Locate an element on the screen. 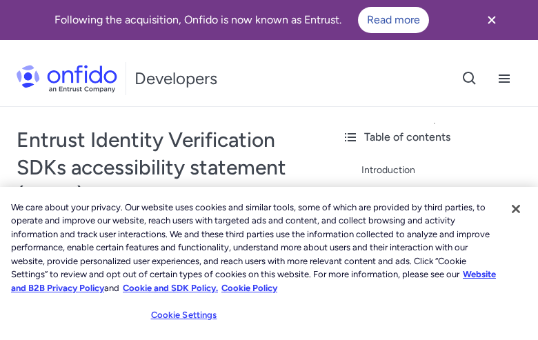 This screenshot has width=538, height=340. svg: Open navigation menu button is located at coordinates (504, 79).